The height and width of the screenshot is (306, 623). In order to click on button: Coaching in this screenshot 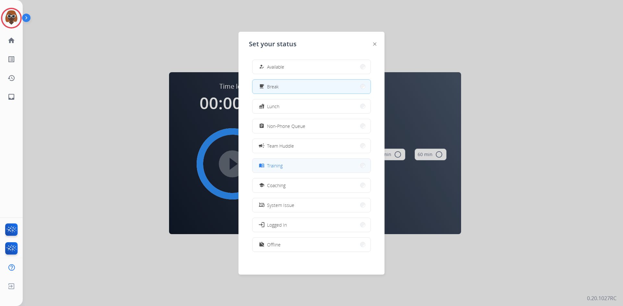, I will do `click(311, 185)`.